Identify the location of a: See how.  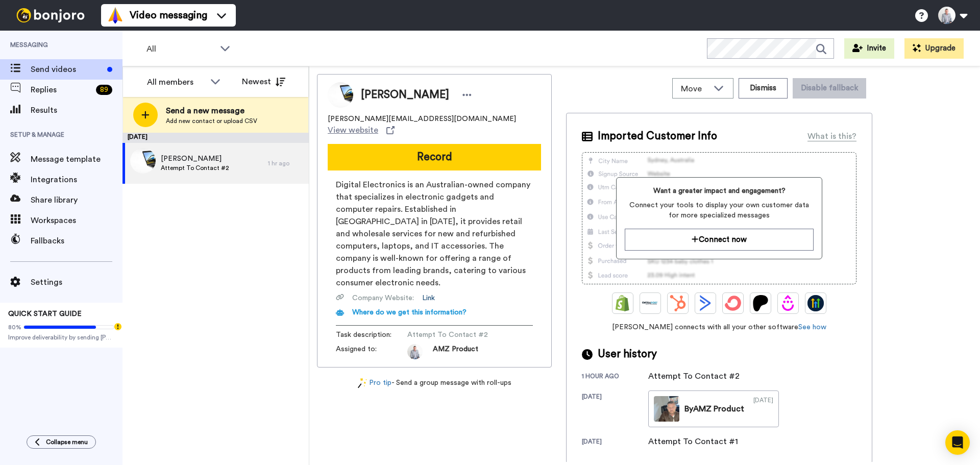
(812, 327).